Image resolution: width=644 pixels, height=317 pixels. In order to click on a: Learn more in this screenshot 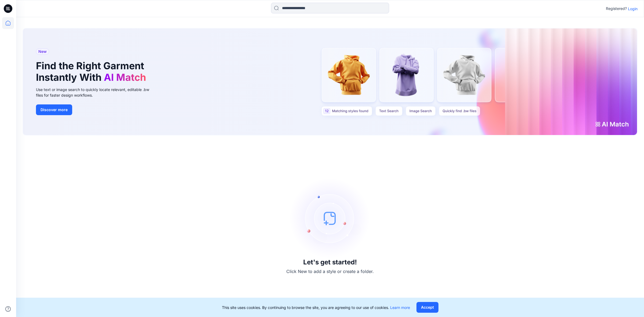, I will do `click(400, 307)`.